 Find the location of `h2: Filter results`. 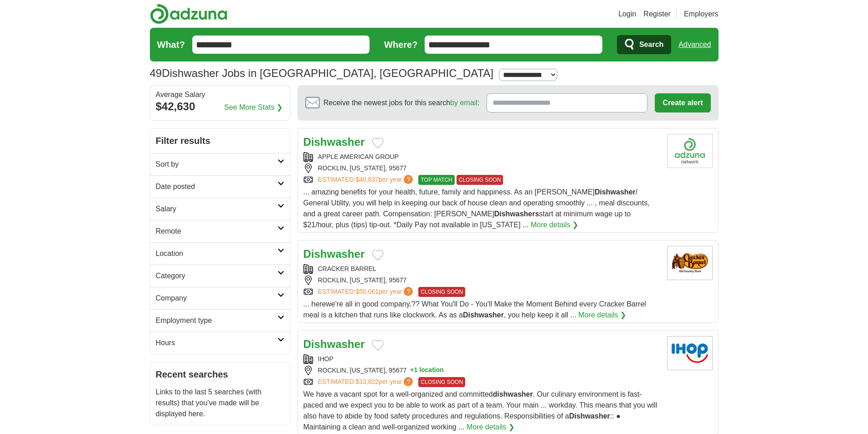

h2: Filter results is located at coordinates (220, 141).